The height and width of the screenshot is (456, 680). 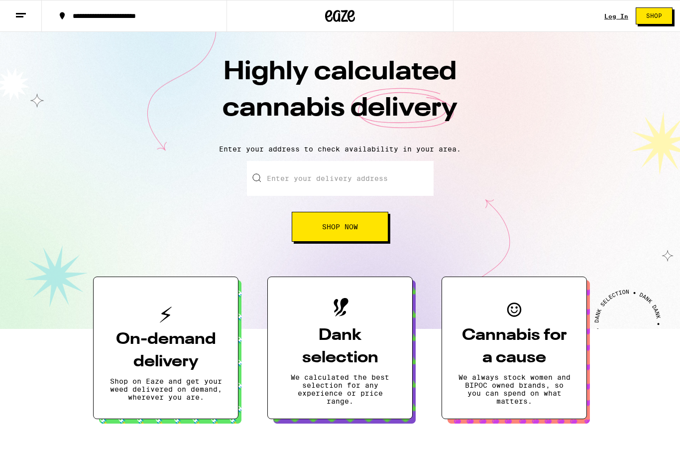 What do you see at coordinates (340, 227) in the screenshot?
I see `button: Shop Now` at bounding box center [340, 227].